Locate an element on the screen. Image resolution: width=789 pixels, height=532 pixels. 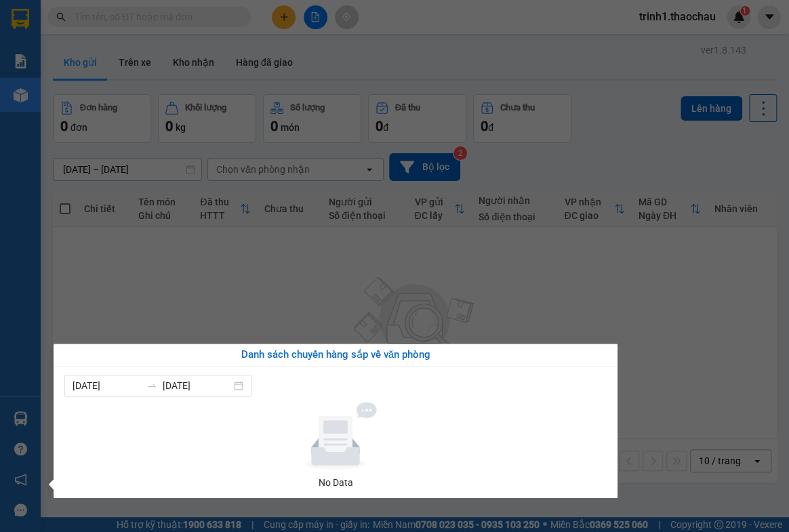
div: Danh sách chuyến hàng sắp về văn phòng is located at coordinates (336, 355).